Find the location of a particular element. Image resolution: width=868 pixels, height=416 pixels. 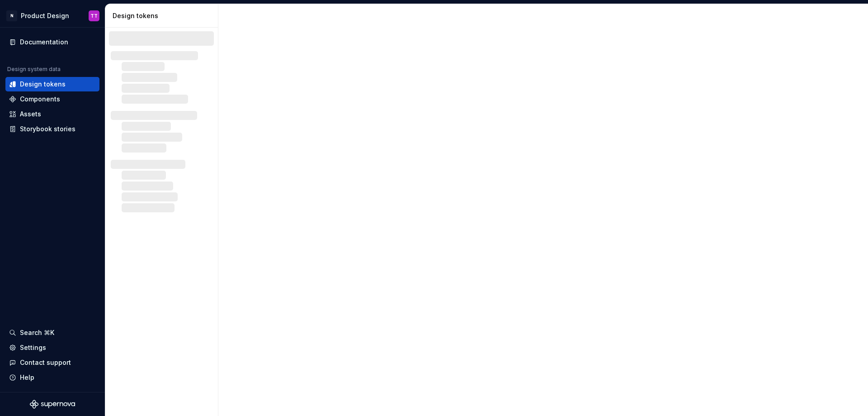

svg: Supernova Logo is located at coordinates (52, 404).